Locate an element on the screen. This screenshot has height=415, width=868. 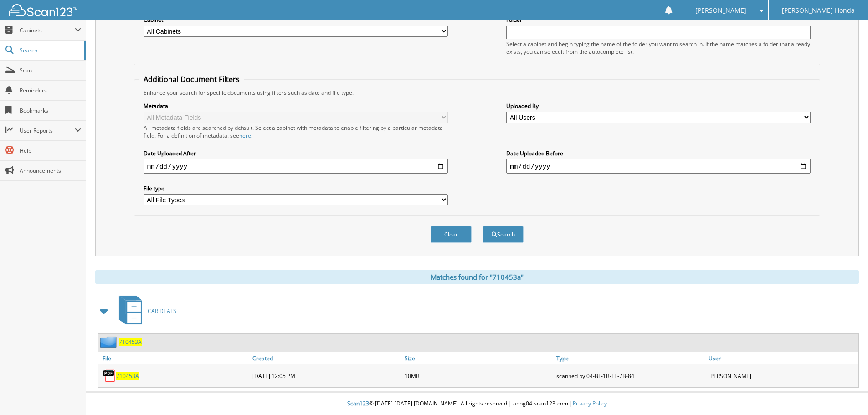
div: Enhance your search for specific documents using filters such as date and file type. is located at coordinates (477, 92).